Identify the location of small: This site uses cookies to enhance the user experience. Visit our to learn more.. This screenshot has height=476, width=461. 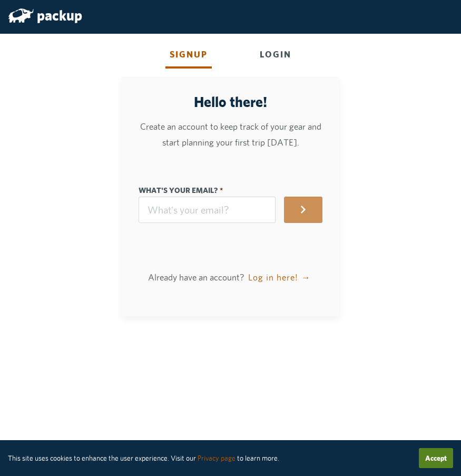
(144, 458).